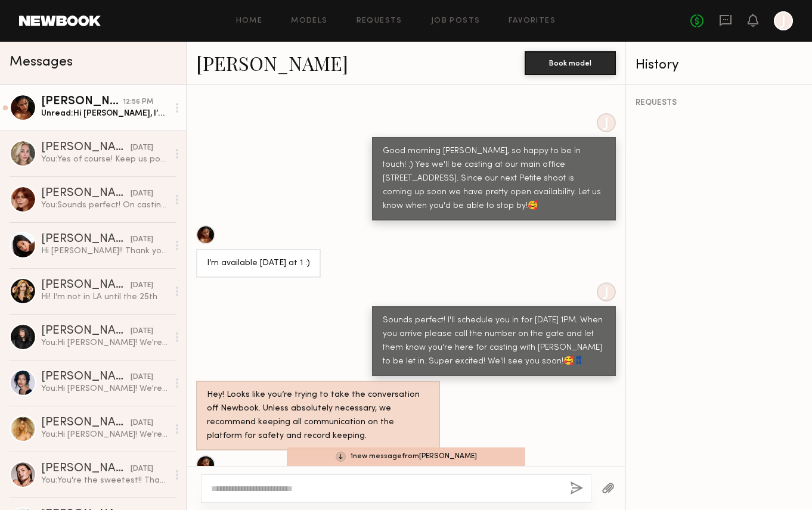  What do you see at coordinates (570, 63) in the screenshot?
I see `button: Book model` at bounding box center [570, 63].